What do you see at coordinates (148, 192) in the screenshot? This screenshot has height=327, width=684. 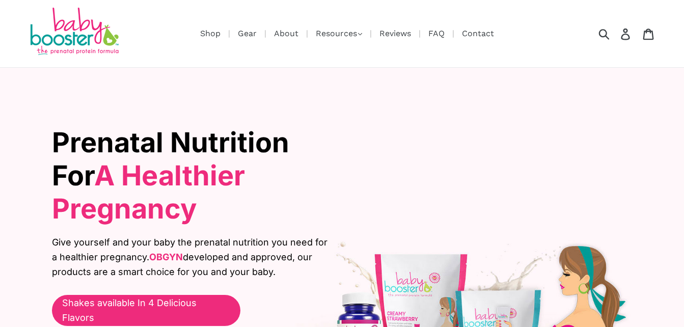 I see `span: A Healthier Pregnancy` at bounding box center [148, 192].